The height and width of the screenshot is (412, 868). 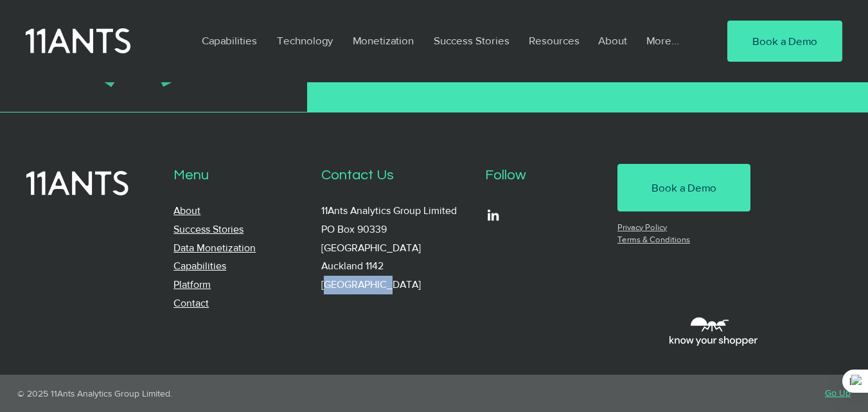 What do you see at coordinates (230, 41) in the screenshot?
I see `p: Capabilities` at bounding box center [230, 41].